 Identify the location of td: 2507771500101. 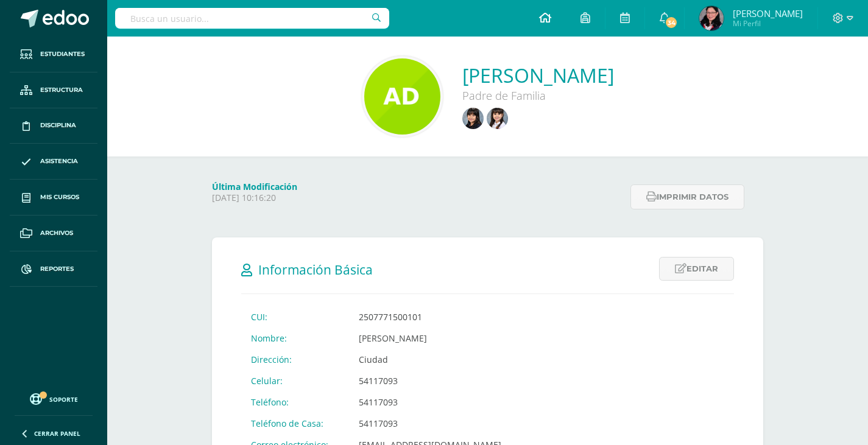
(430, 317).